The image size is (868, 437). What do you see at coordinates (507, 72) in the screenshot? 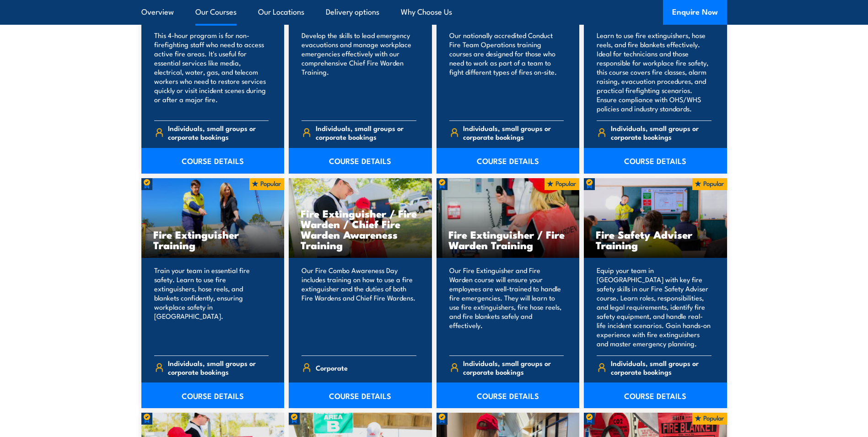
I see `p: Our nationally accredited Conduct Fire Team Operations training courses are designed for those wh...` at bounding box center [507, 72].